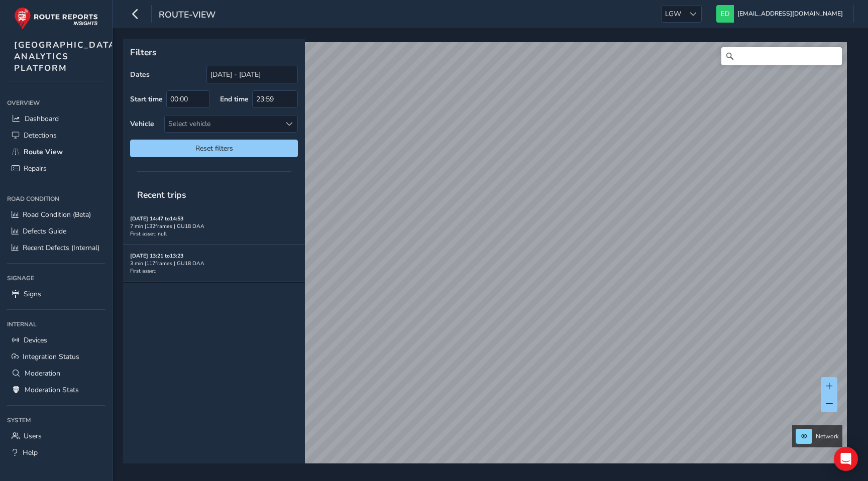 The image size is (868, 481). Describe the element at coordinates (234, 99) in the screenshot. I see `label: End time` at that location.